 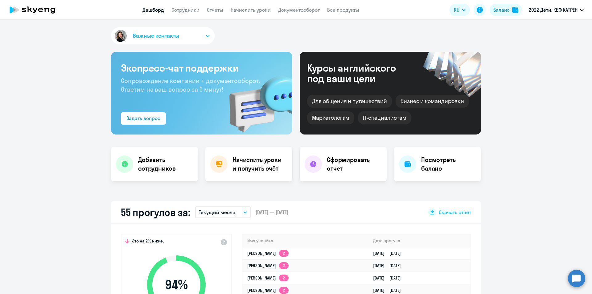 What do you see at coordinates (251, 10) in the screenshot?
I see `a: Начислить уроки` at bounding box center [251, 10].